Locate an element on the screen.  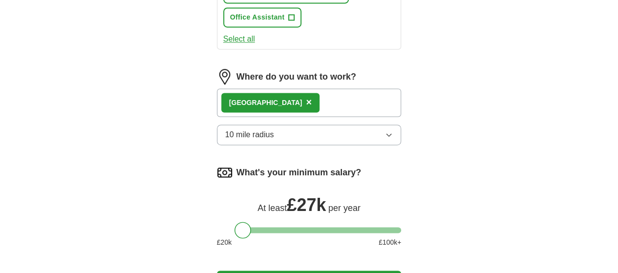
span: £ 27k is located at coordinates (307, 205).